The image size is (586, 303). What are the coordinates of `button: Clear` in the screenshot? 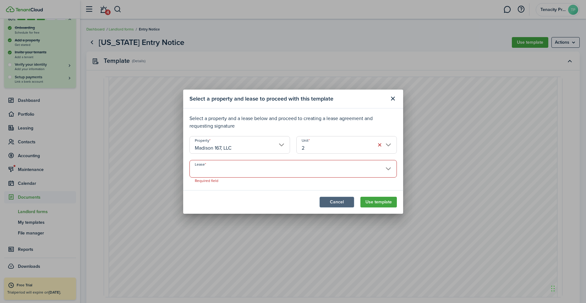 It's located at (380, 145).